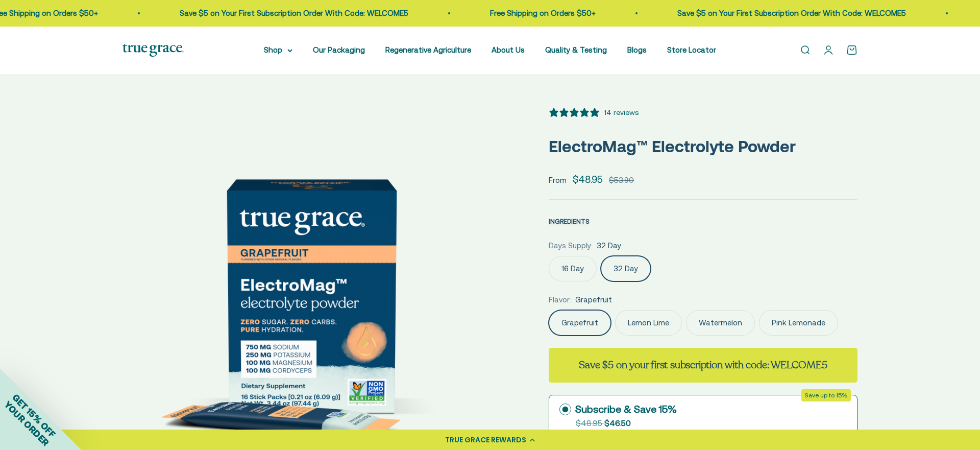 The width and height of the screenshot is (980, 450). What do you see at coordinates (621, 180) in the screenshot?
I see `compare-at-price: $53.90` at bounding box center [621, 180].